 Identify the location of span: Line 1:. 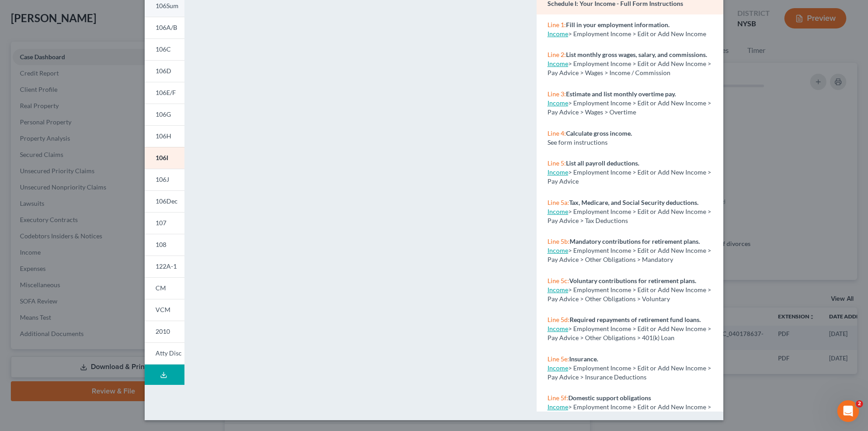
(557, 24).